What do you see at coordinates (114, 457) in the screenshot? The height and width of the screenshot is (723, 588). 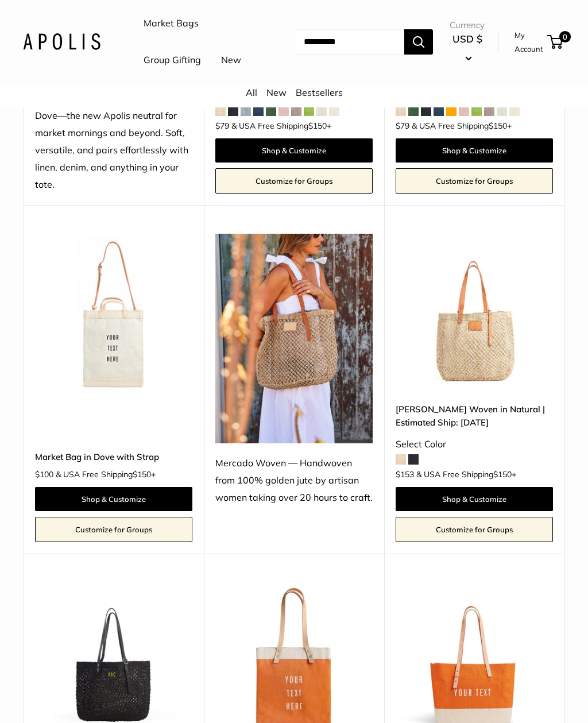 I see `a: Market Bag in Dove with Strap` at bounding box center [114, 457].